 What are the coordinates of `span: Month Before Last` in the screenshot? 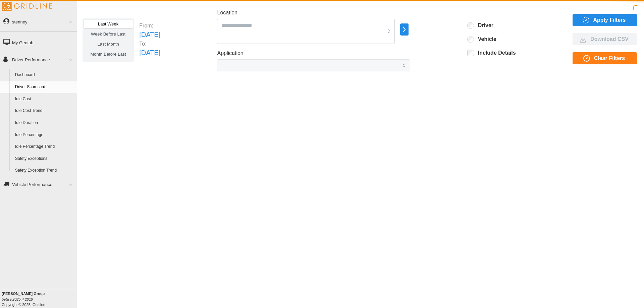 It's located at (108, 54).